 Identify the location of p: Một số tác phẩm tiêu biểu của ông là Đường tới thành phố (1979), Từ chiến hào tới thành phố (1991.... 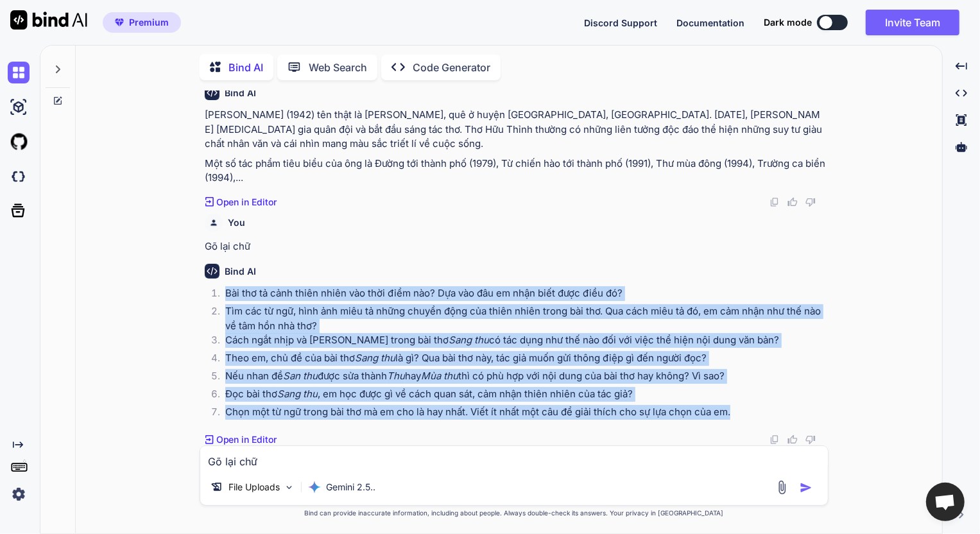
(516, 170).